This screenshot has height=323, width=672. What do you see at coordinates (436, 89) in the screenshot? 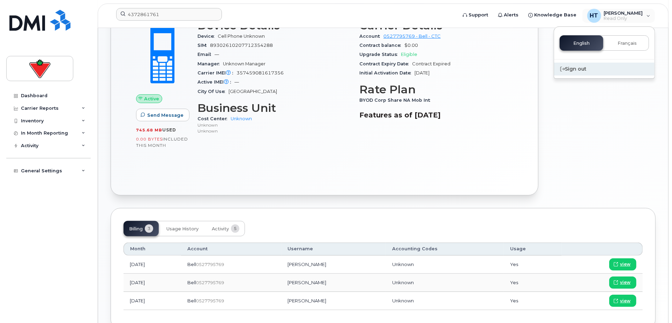
I see `h3: Rate Plan` at bounding box center [436, 89].